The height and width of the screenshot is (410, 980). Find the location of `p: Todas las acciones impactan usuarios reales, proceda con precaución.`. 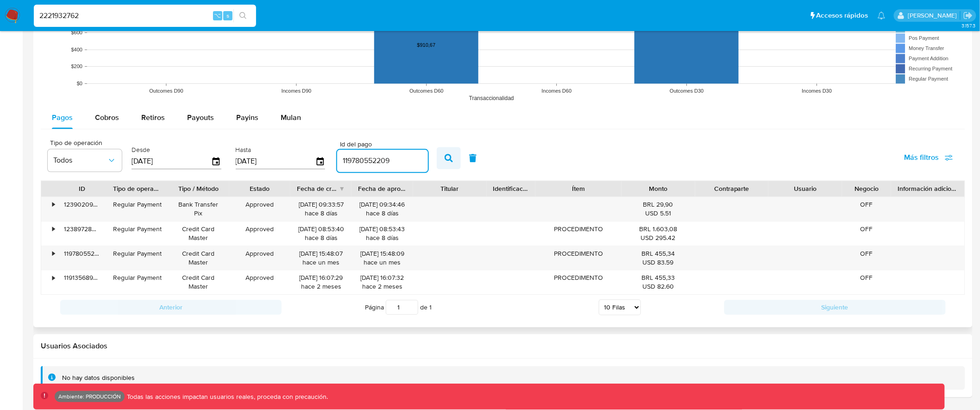

p: Todas las acciones impactan usuarios reales, proceda con precaución. is located at coordinates (227, 396).